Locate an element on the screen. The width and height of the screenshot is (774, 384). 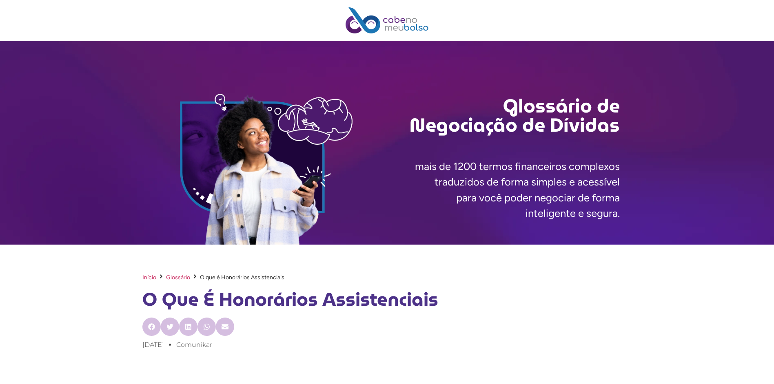
div: Compartilhar no linkedin is located at coordinates (188, 327).